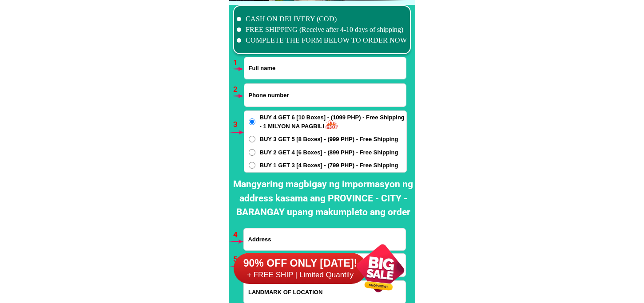 This screenshot has width=644, height=303. What do you see at coordinates (252, 139) in the screenshot?
I see `input: BUY 3 GET 5 [8 Boxes] - (999 PHP) - Free Shipping` at bounding box center [252, 139].